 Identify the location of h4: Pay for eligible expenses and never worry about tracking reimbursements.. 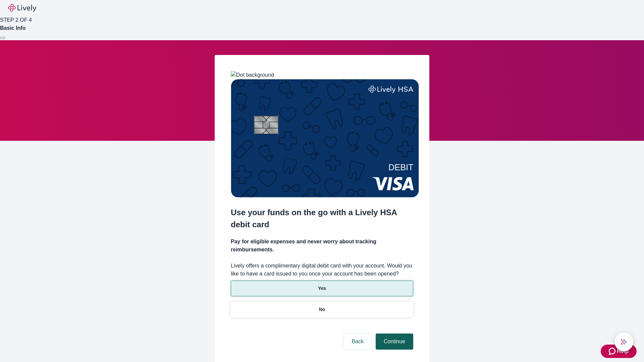
(322, 246).